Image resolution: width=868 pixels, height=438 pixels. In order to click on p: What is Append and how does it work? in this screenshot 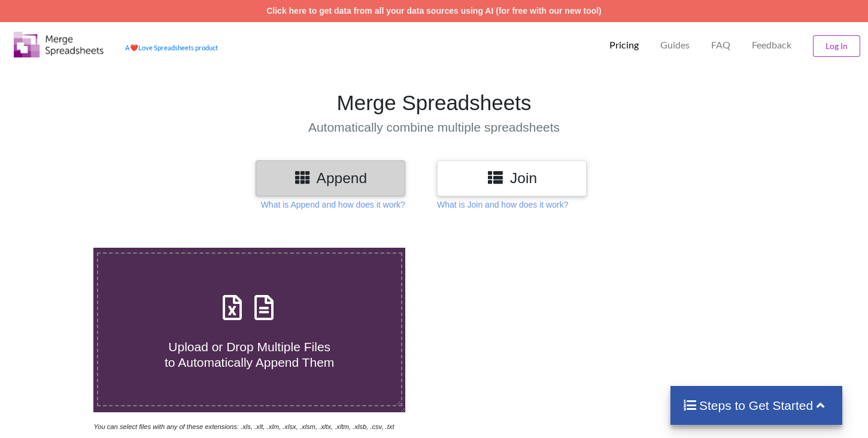, I will do `click(332, 205)`.